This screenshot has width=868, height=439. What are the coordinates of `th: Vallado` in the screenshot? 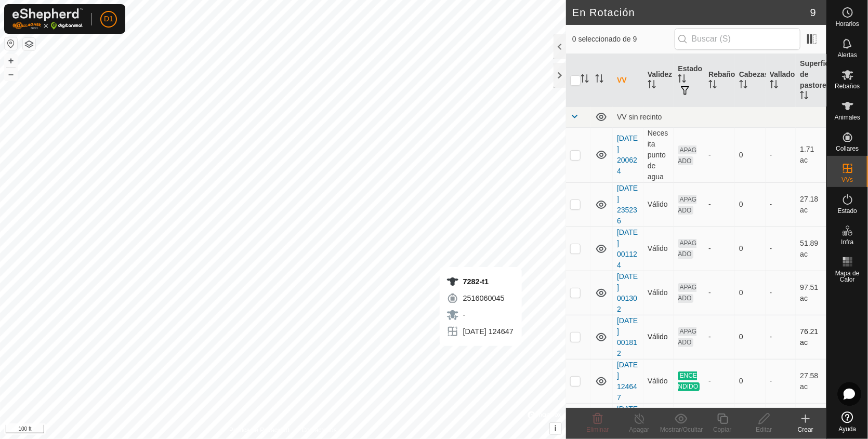 It's located at (780, 80).